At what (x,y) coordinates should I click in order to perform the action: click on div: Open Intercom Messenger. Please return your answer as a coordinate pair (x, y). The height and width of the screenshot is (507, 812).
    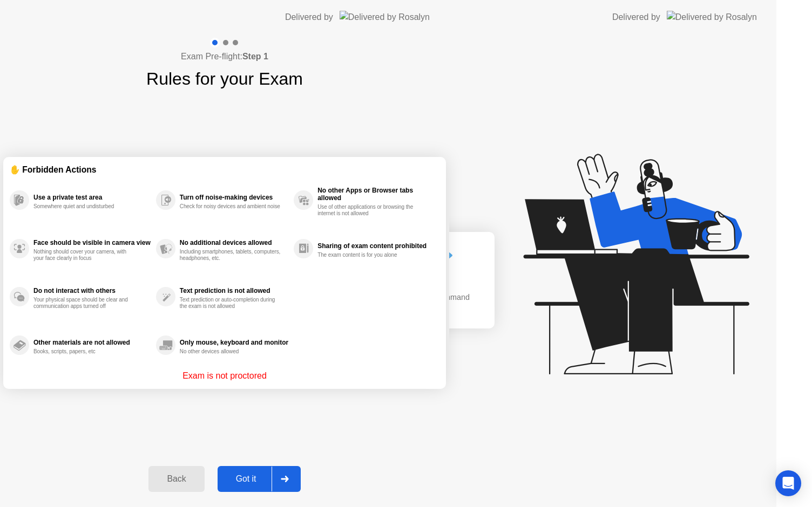
    Looking at the image, I should click on (788, 483).